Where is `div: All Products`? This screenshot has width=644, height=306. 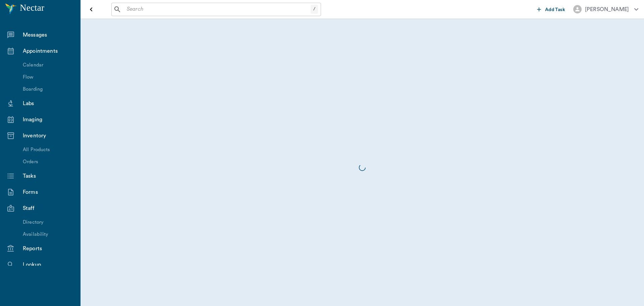
div: All Products is located at coordinates (50, 150).